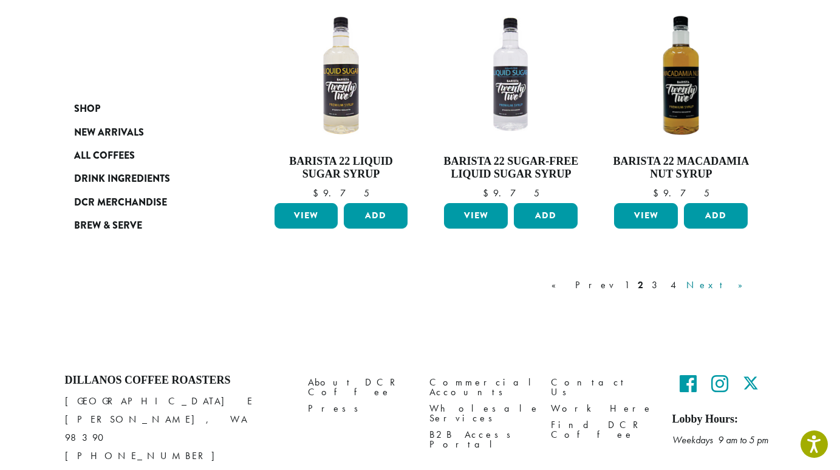 Image resolution: width=840 pixels, height=470 pixels. I want to click on a: Shop, so click(147, 109).